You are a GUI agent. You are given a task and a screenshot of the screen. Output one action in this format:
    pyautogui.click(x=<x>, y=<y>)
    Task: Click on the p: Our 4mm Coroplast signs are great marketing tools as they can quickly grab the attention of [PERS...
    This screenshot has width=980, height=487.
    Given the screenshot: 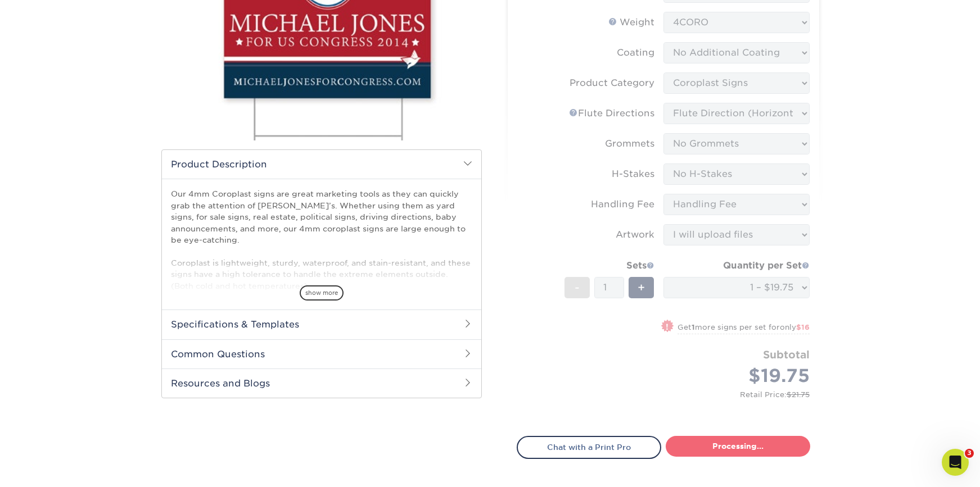 What is the action you would take?
    pyautogui.click(x=322, y=331)
    